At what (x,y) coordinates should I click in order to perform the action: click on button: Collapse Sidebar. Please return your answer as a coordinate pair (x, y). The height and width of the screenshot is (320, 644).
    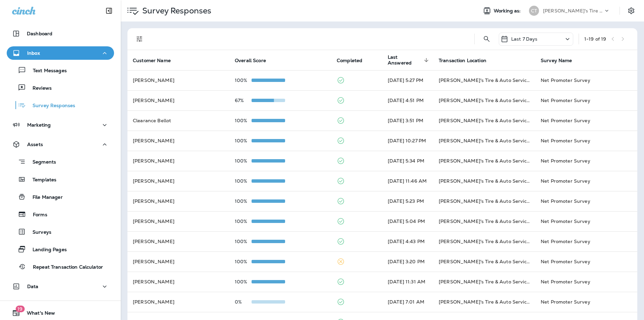
    Looking at the image, I should click on (109, 11).